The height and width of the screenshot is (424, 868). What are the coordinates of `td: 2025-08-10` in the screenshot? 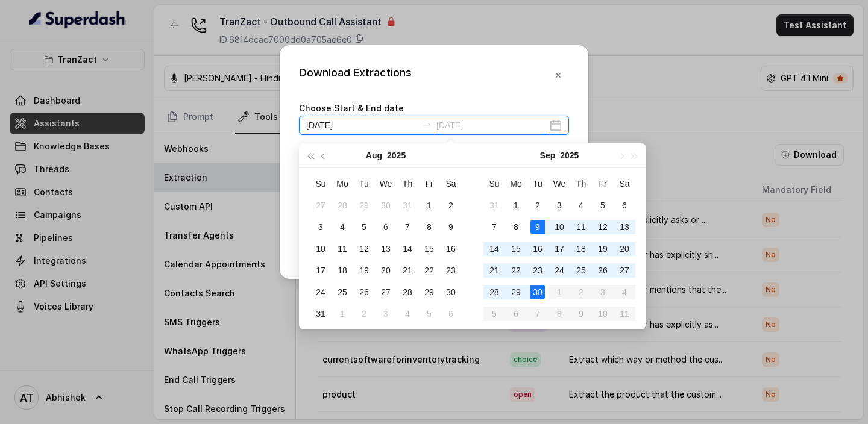 It's located at (321, 249).